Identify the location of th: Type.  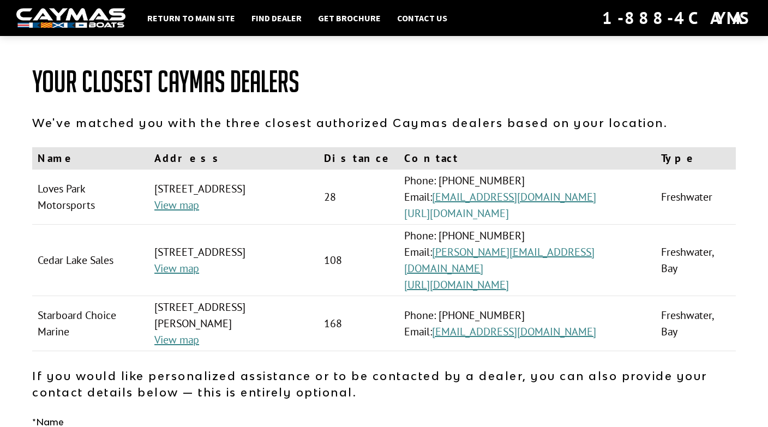
(696, 158).